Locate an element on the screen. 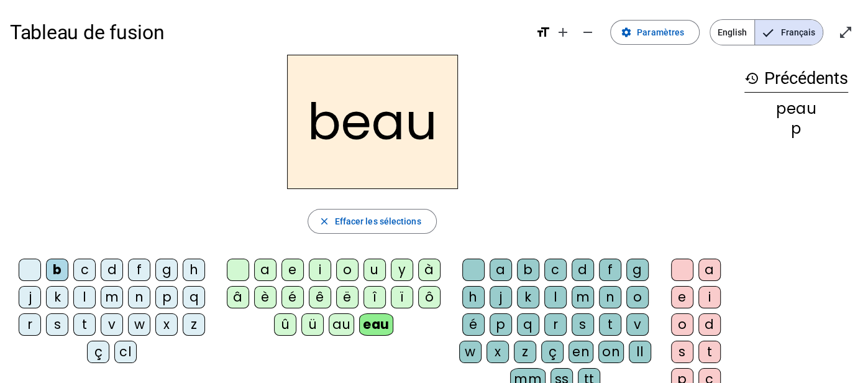  div: y is located at coordinates (402, 270).